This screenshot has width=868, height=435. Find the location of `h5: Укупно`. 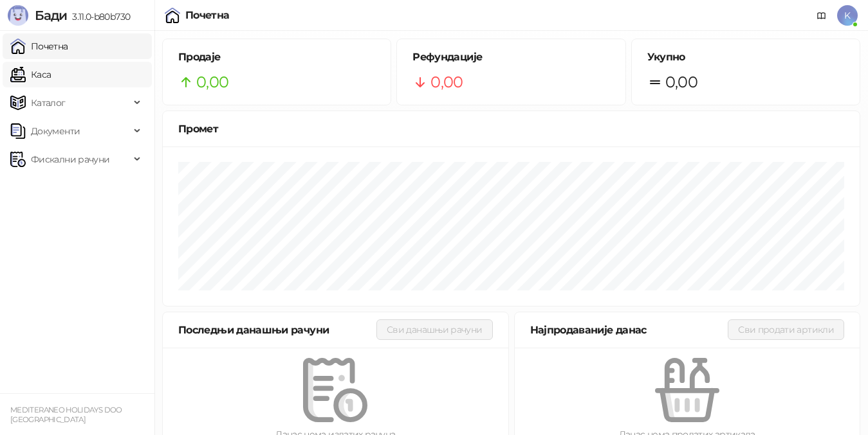

h5: Укупно is located at coordinates (745, 57).